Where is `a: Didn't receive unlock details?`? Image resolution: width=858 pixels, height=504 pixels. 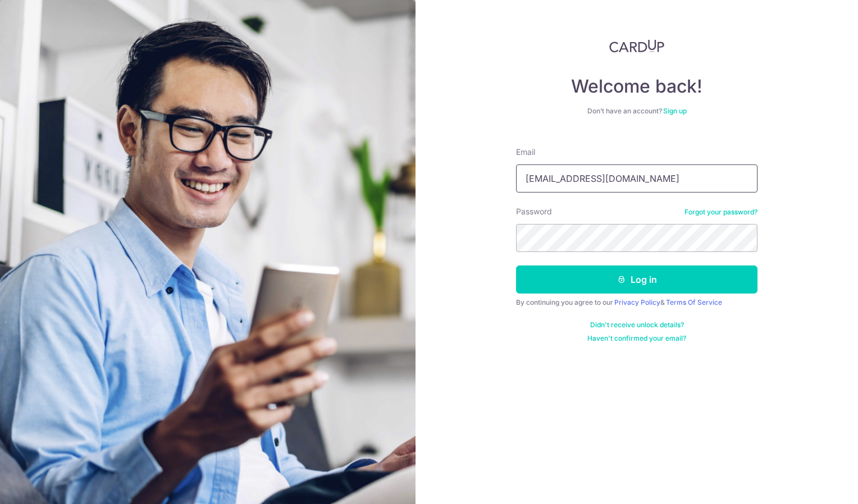
a: Didn't receive unlock details? is located at coordinates (636, 325).